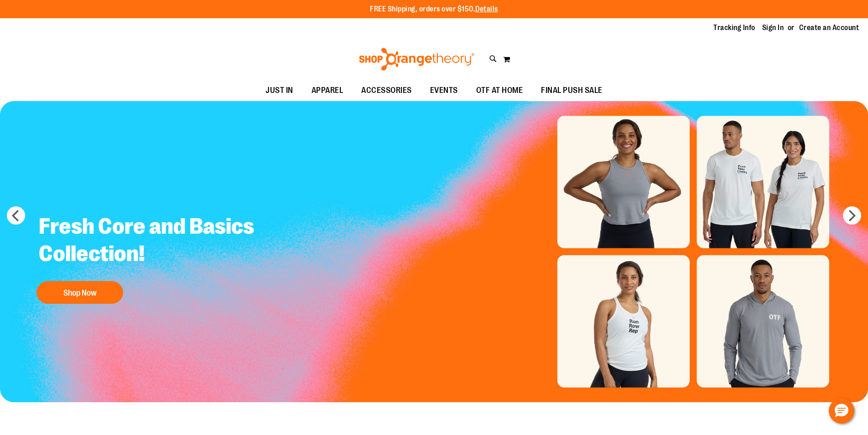 Image resolution: width=868 pixels, height=435 pixels. What do you see at coordinates (279, 90) in the screenshot?
I see `span: JUST IN` at bounding box center [279, 90].